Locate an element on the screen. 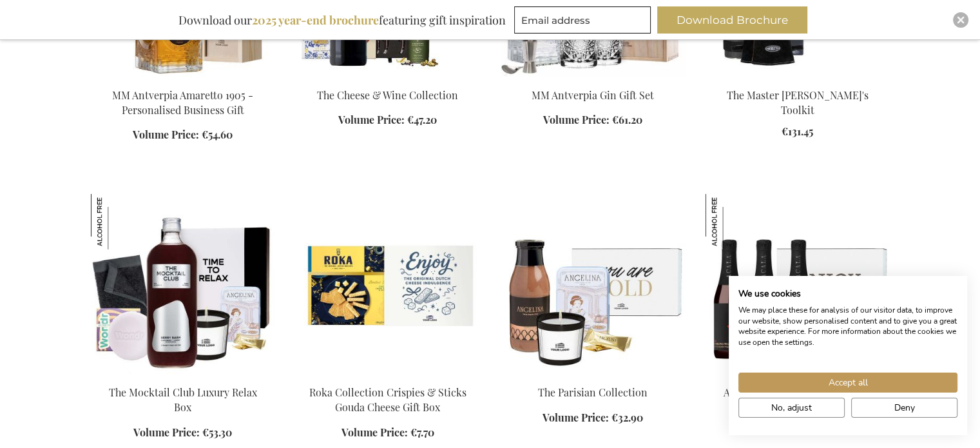 The height and width of the screenshot is (448, 980). h2: We use cookies is located at coordinates (848, 294).